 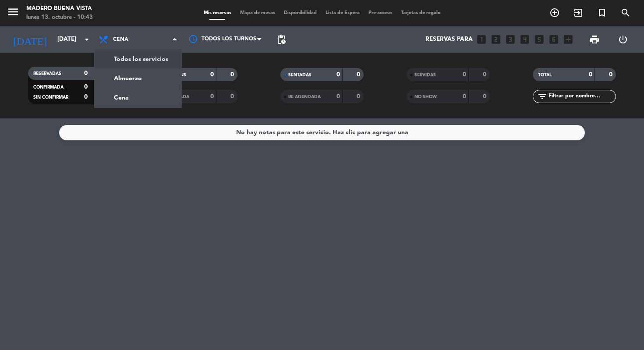 What do you see at coordinates (578, 13) in the screenshot?
I see `i: exit_to_app` at bounding box center [578, 13].